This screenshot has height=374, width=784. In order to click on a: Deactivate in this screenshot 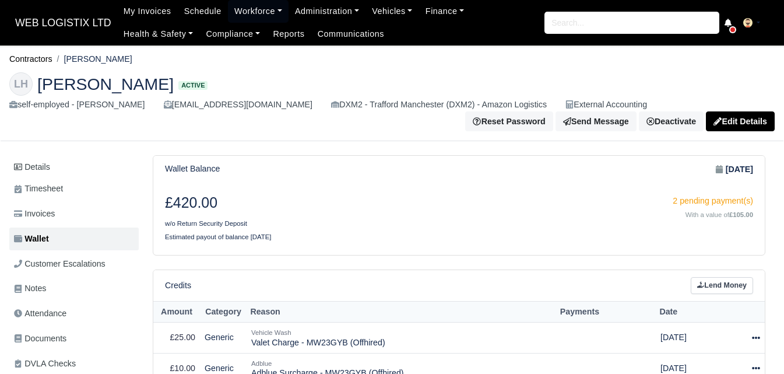, I will do `click(671, 121)`.